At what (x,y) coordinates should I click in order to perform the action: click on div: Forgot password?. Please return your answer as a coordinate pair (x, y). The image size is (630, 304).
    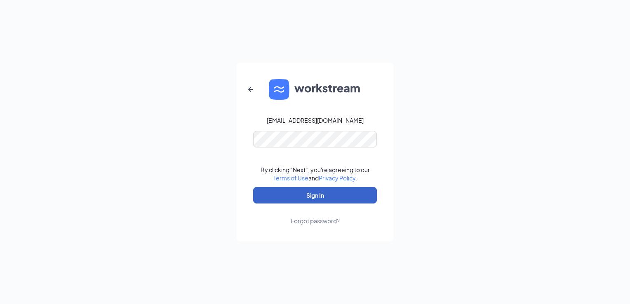
    Looking at the image, I should click on (315, 221).